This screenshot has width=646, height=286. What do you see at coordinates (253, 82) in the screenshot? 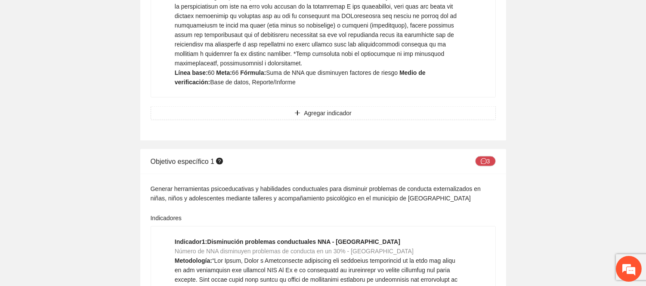
I see `span: Base de datos, Reporte/Informe` at bounding box center [253, 82].